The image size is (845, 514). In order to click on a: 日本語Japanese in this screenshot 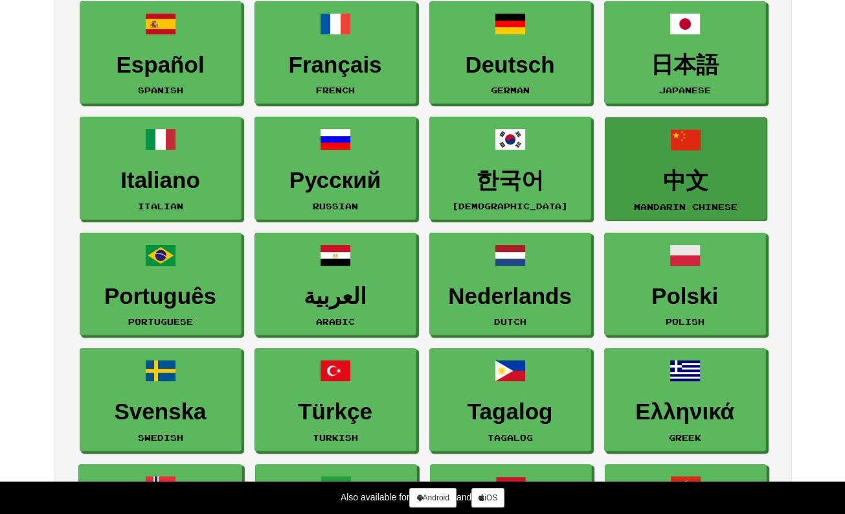, I will do `click(685, 52)`.